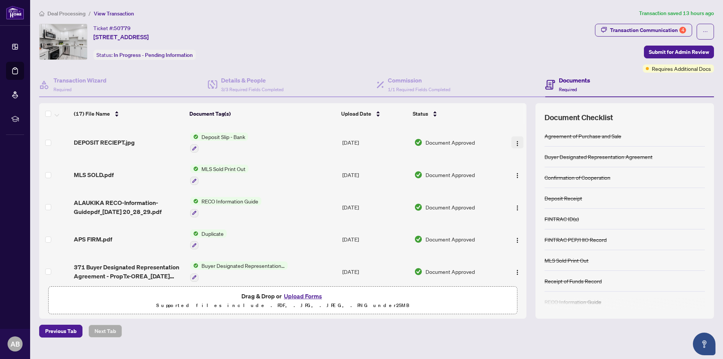 The height and width of the screenshot is (359, 723). What do you see at coordinates (15, 12) in the screenshot?
I see `img: logo` at bounding box center [15, 12].